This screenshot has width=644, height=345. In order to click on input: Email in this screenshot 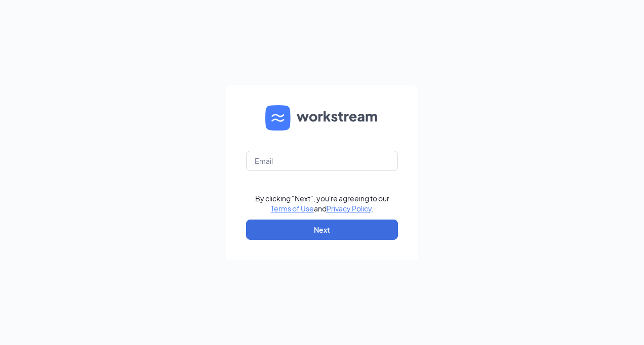, I will do `click(322, 161)`.